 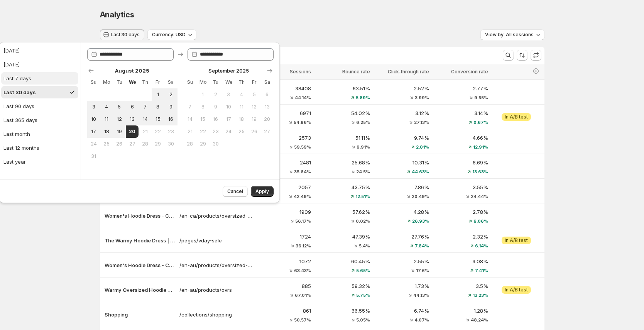 I want to click on span: 5.65%, so click(x=363, y=271).